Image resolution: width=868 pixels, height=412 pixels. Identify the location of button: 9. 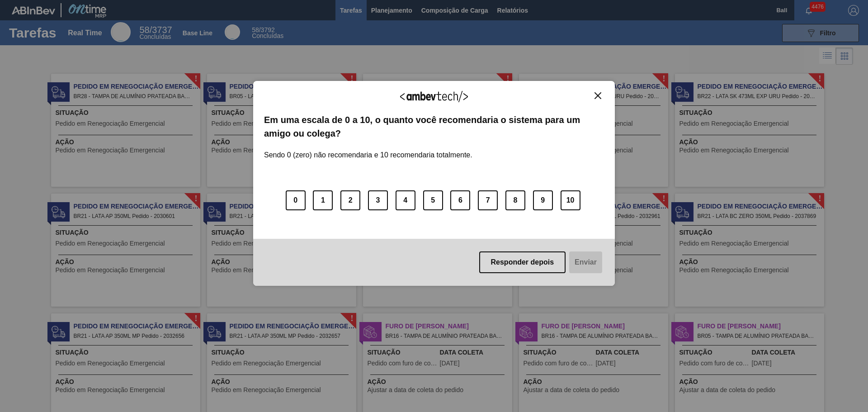
(543, 200).